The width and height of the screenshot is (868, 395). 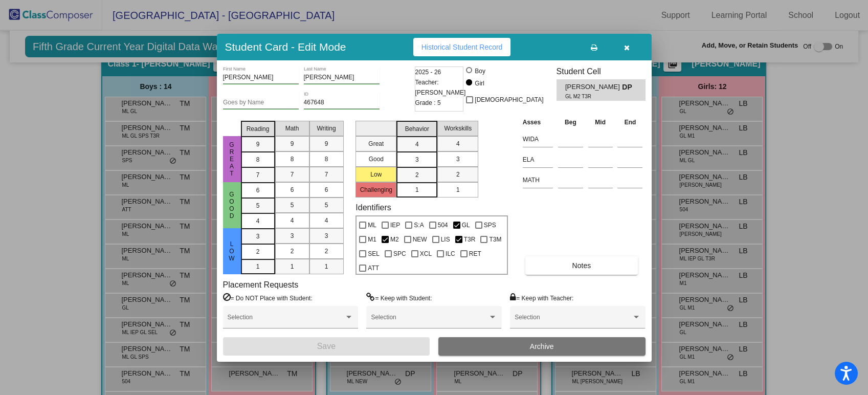 I want to click on span: ML, so click(x=372, y=225).